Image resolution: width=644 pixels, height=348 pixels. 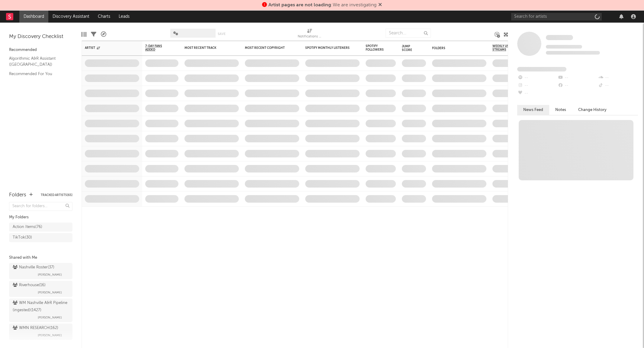 What do you see at coordinates (38, 74) in the screenshot?
I see `a: Recommended For You` at bounding box center [38, 74].